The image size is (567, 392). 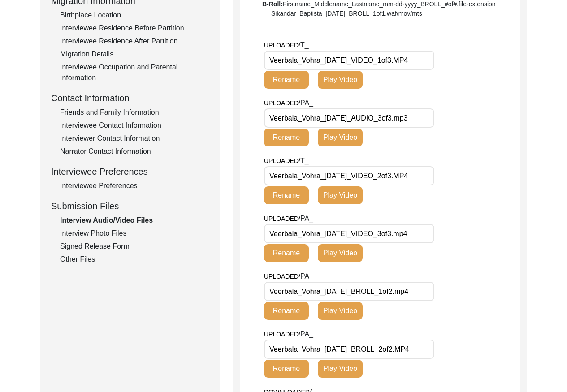 What do you see at coordinates (135, 247) in the screenshot?
I see `div: Signed Release Form` at bounding box center [135, 247].